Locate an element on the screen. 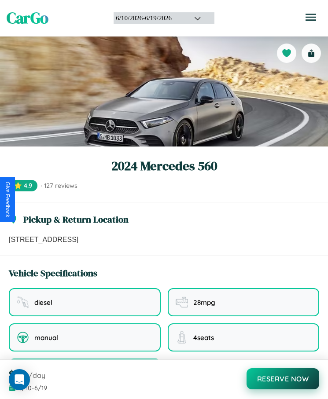  span: $ 110 is located at coordinates (18, 374).